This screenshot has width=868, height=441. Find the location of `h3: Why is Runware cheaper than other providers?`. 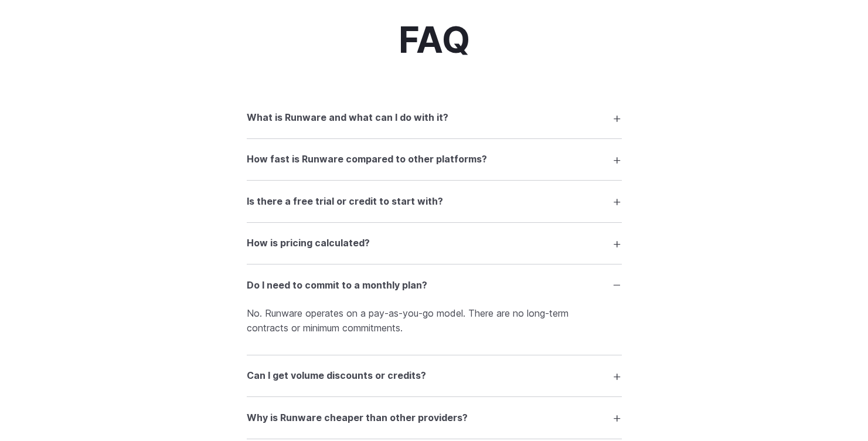

h3: Why is Runware cheaper than other providers? is located at coordinates (357, 419).